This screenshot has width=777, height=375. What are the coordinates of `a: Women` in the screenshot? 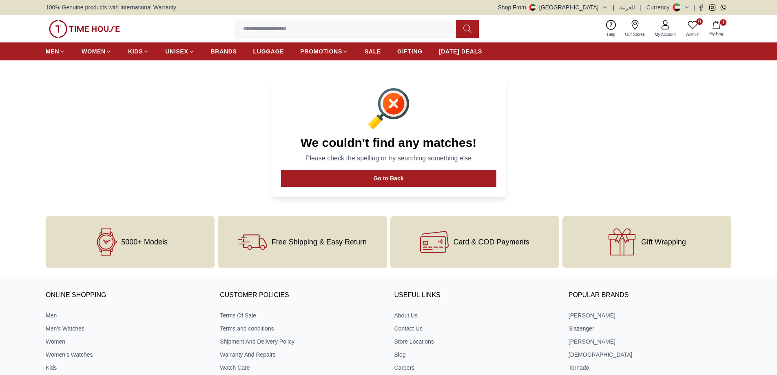 It's located at (127, 341).